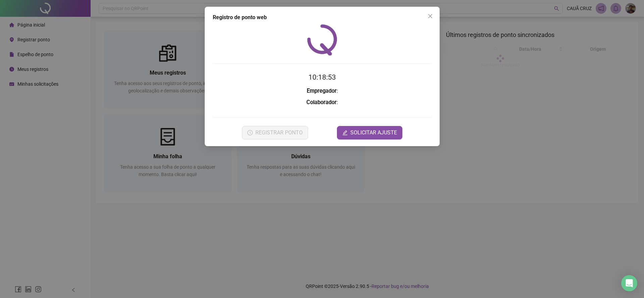 Image resolution: width=644 pixels, height=298 pixels. Describe the element at coordinates (321, 102) in the screenshot. I see `strong: Colaborador` at that location.